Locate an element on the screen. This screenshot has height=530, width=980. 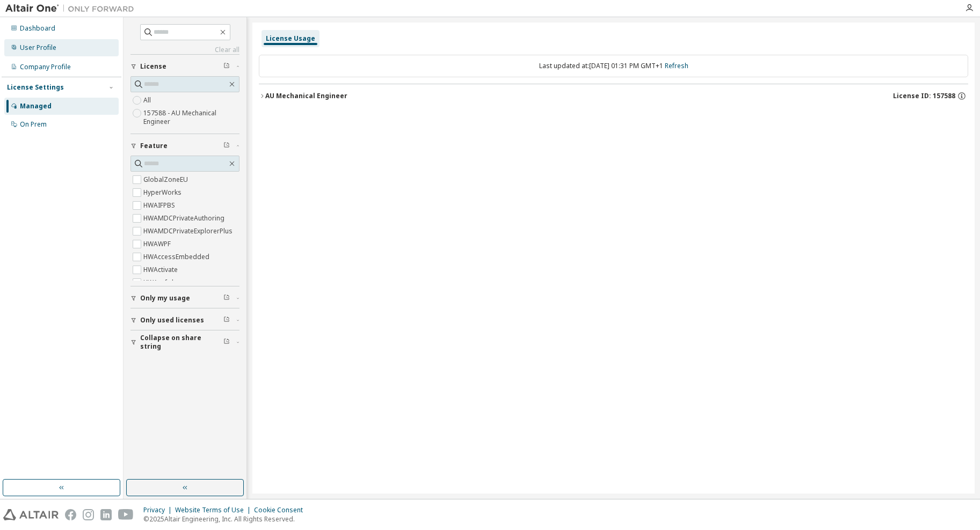
div: On Prem is located at coordinates (33, 125).